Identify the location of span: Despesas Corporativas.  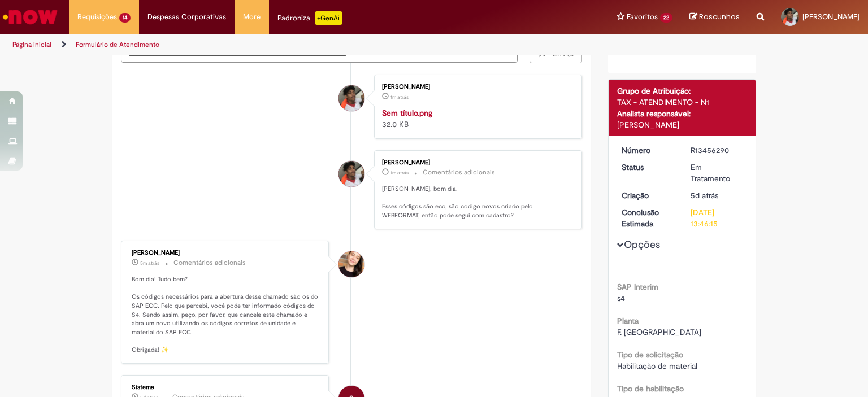
(187, 17).